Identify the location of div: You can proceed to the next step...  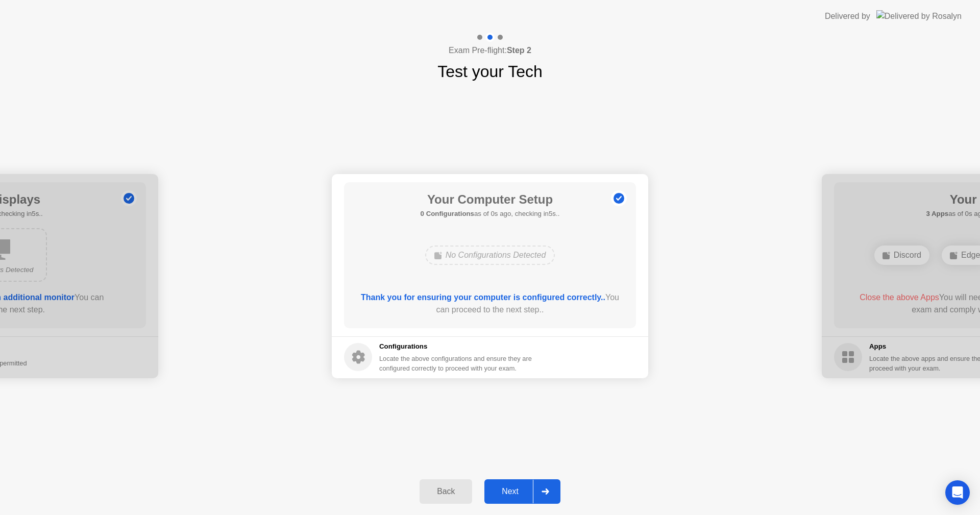
(490, 304).